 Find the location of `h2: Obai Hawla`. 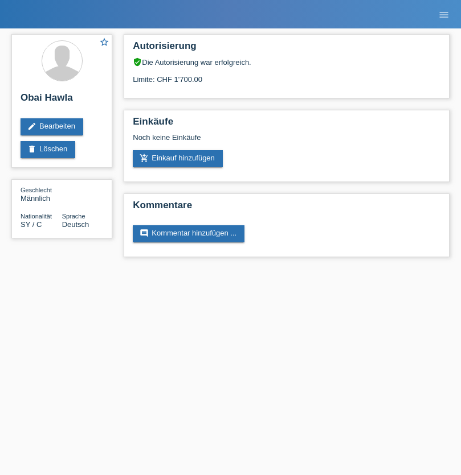

h2: Obai Hawla is located at coordinates (61, 101).